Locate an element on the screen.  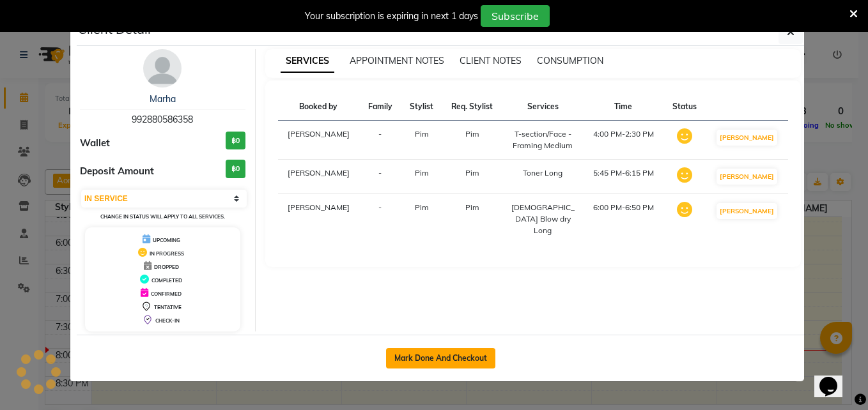
img: avatar is located at coordinates (162, 68).